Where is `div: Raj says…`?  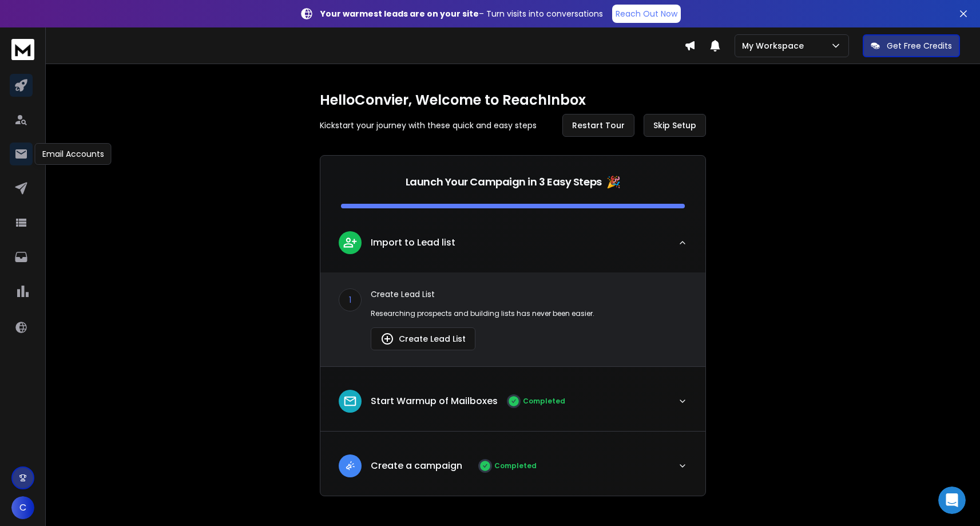
div: Raj says… is located at coordinates (114, 274).